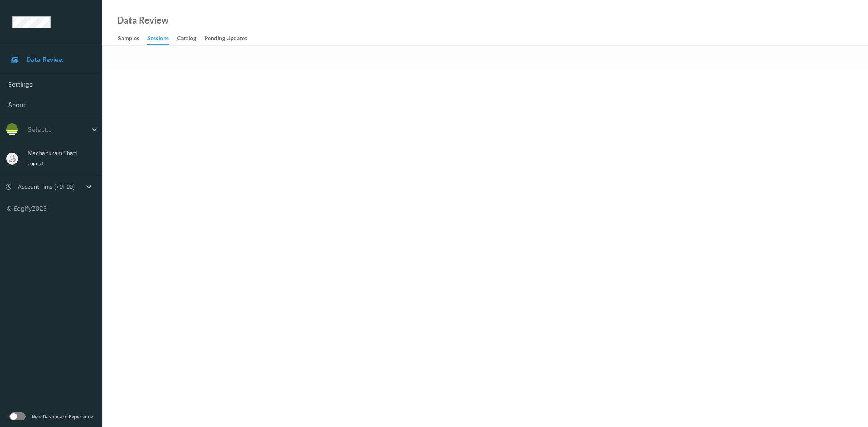 This screenshot has width=868, height=427. What do you see at coordinates (187, 39) in the screenshot?
I see `div: Catalog` at bounding box center [187, 39].